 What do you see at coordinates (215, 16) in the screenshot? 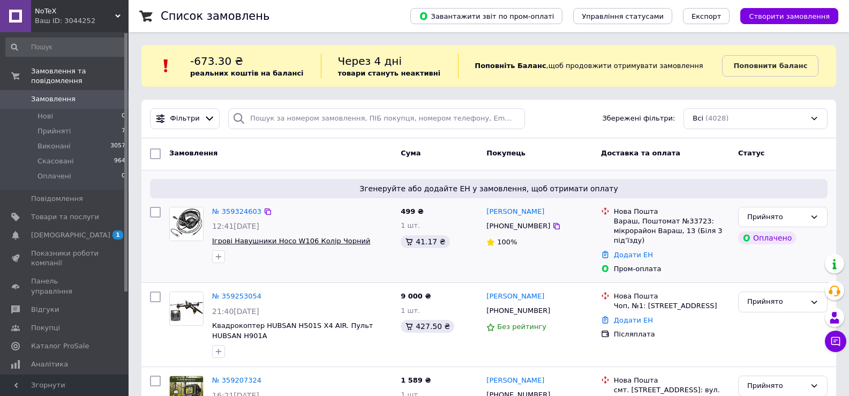
I see `h1: Список замовлень` at bounding box center [215, 16].